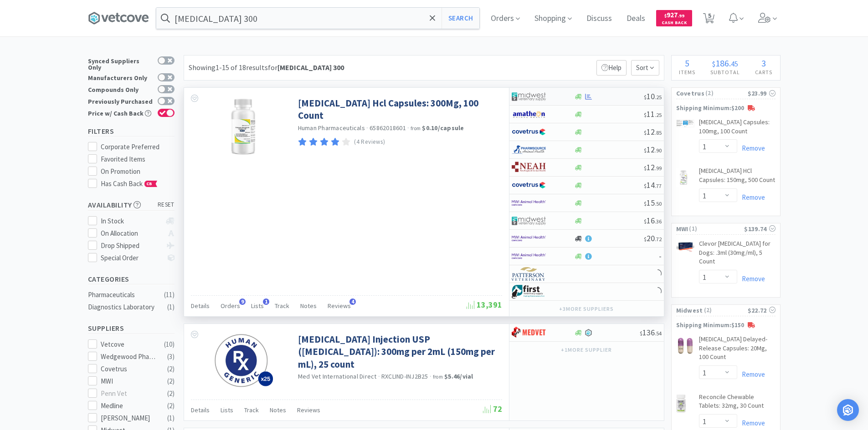  What do you see at coordinates (131, 246) in the screenshot?
I see `div: Drop Shipped` at bounding box center [131, 246].